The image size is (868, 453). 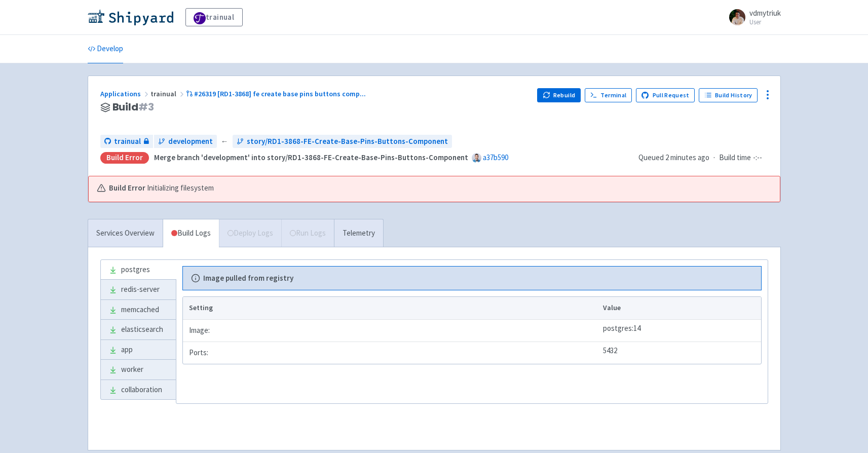 I want to click on span: #26319 [RD1-3868] fe create base pins buttons comp ..., so click(x=279, y=94).